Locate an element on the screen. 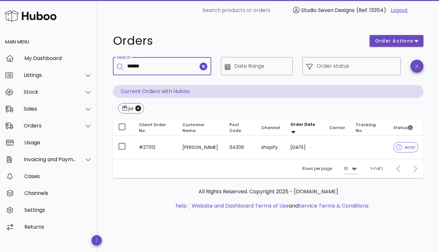 The image size is (439, 252). th: Customer Name is located at coordinates (200, 128).